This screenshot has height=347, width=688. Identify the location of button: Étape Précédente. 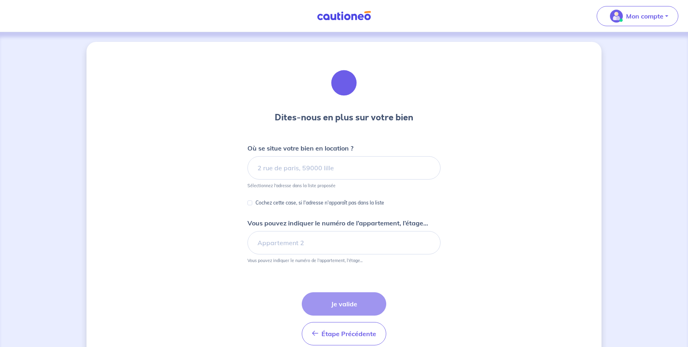
(344, 334).